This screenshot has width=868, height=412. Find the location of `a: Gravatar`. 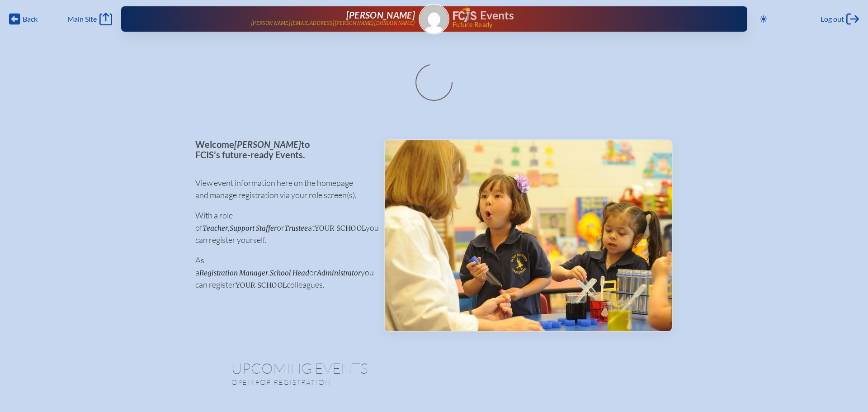

a: Gravatar is located at coordinates (434, 19).